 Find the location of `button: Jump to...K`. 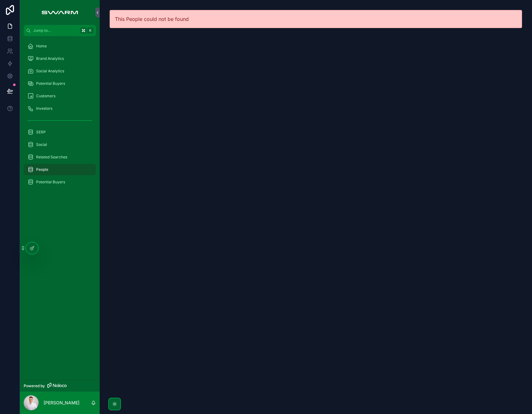

button: Jump to...K is located at coordinates (60, 31).